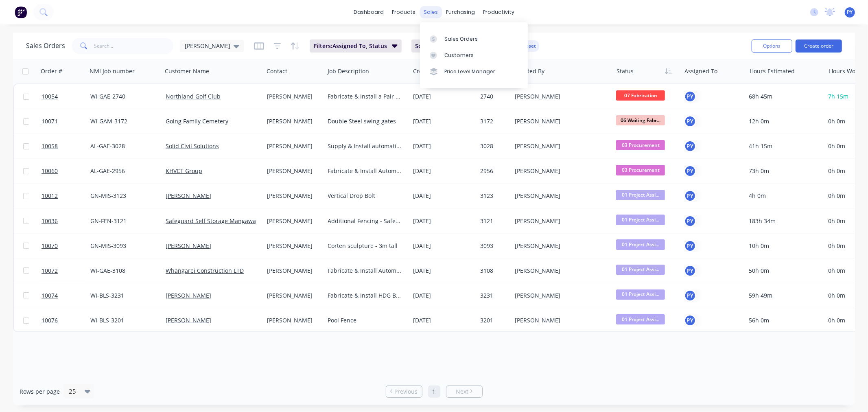  I want to click on a: 10060, so click(66, 171).